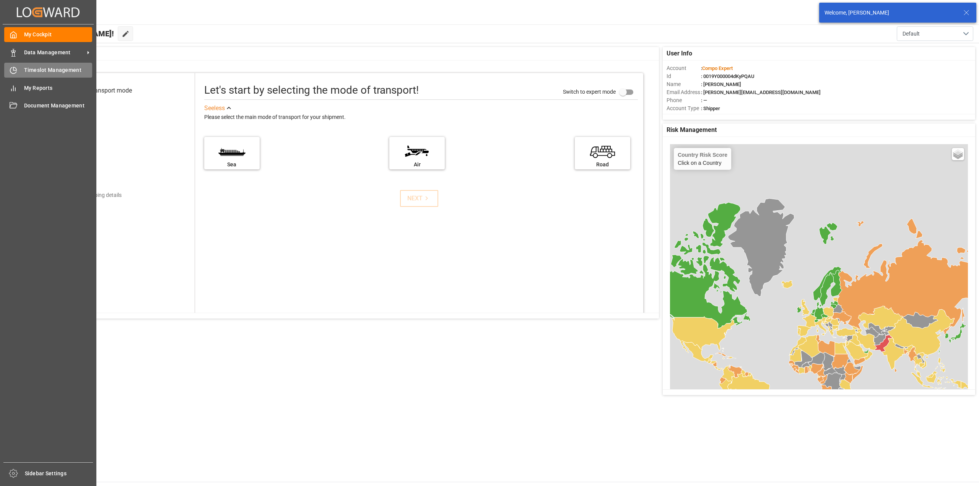 The height and width of the screenshot is (486, 979). I want to click on div: Sea, so click(232, 164).